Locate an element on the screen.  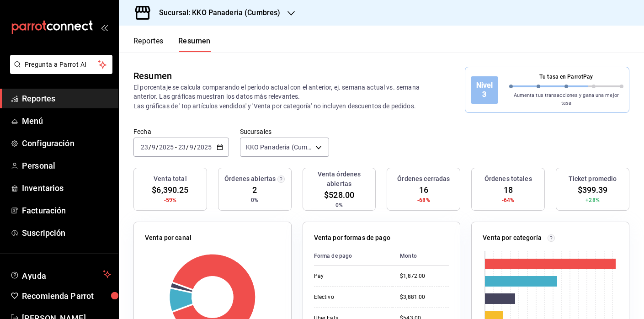
span: Personal is located at coordinates (66, 166).